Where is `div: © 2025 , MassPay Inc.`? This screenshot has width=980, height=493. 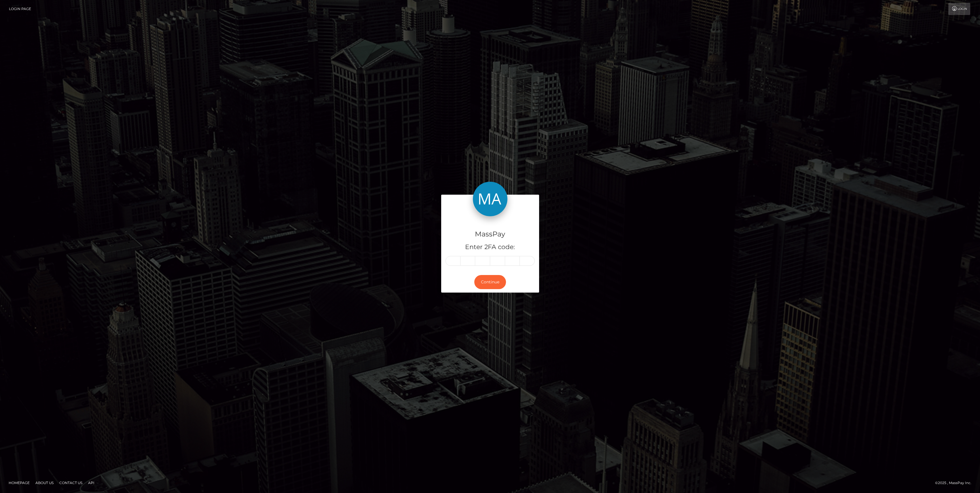
div: © 2025 , MassPay Inc. is located at coordinates (956, 482).